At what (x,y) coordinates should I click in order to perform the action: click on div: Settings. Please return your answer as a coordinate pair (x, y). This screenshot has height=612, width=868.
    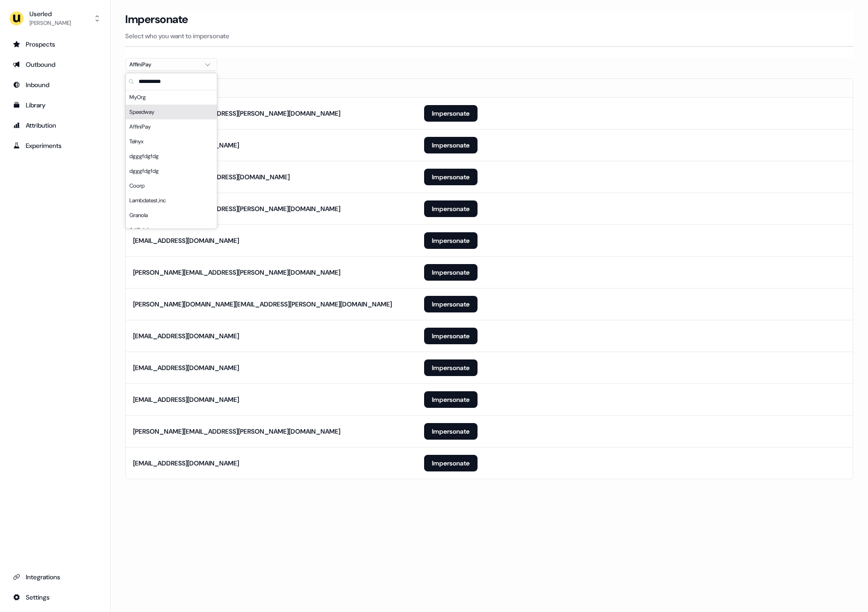
    Looking at the image, I should click on (55, 597).